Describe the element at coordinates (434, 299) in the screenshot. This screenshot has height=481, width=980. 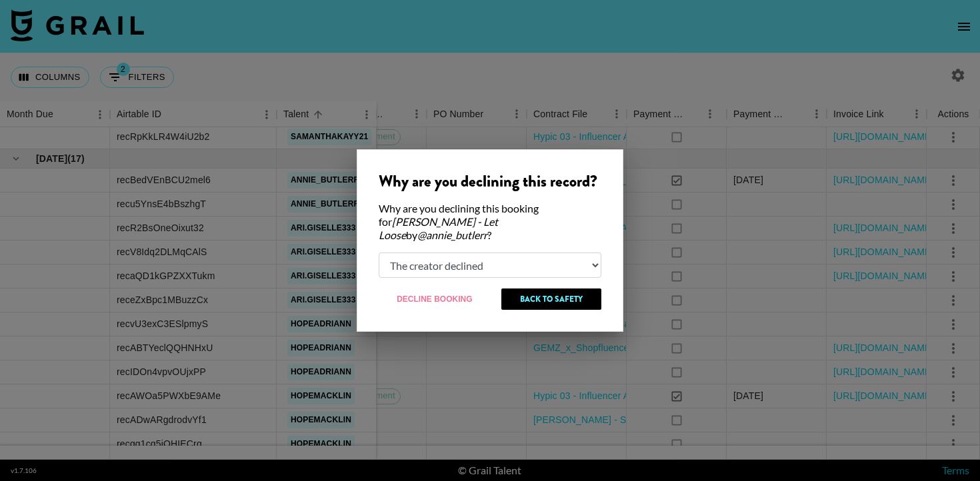
I see `button: Decline Booking` at that location.